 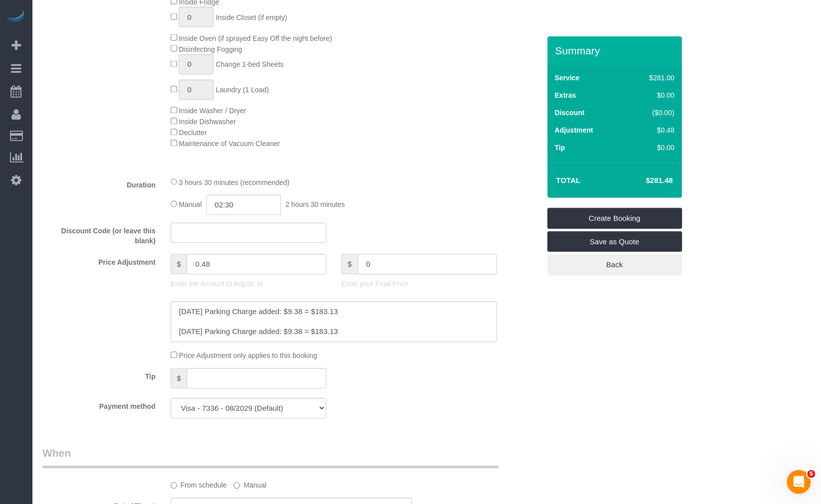 What do you see at coordinates (237, 486) in the screenshot?
I see `input: Manual` at bounding box center [237, 486].